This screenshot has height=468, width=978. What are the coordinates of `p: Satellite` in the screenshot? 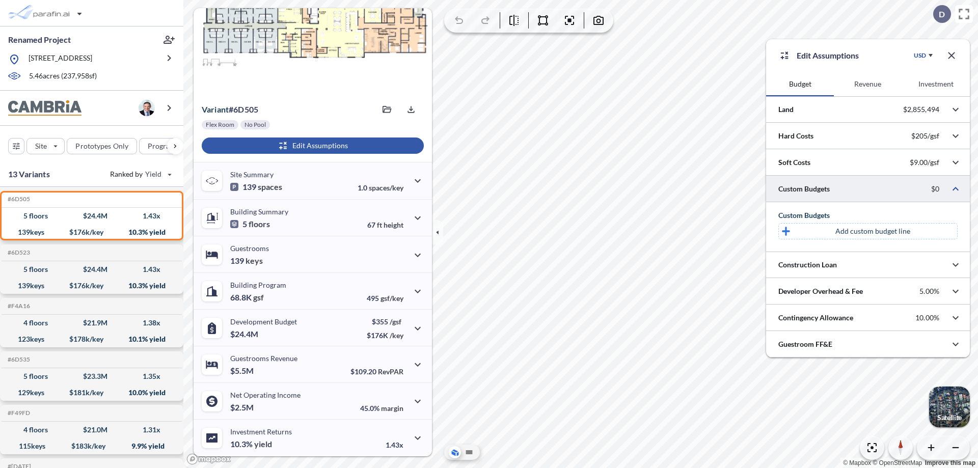 It's located at (949, 417).